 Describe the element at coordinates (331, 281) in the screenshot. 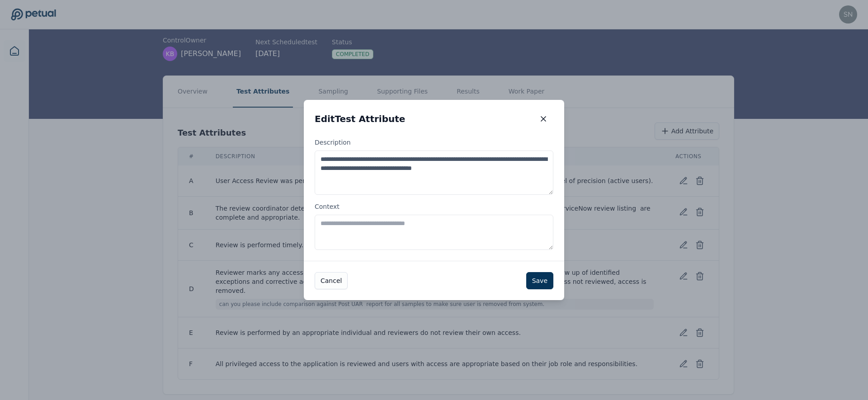

I see `button: Cancel` at that location.